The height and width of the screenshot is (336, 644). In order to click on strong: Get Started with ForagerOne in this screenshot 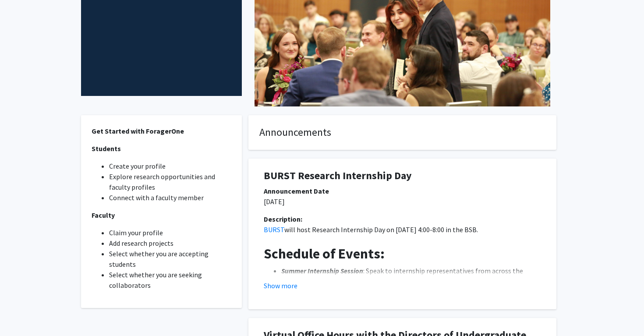, I will do `click(138, 131)`.